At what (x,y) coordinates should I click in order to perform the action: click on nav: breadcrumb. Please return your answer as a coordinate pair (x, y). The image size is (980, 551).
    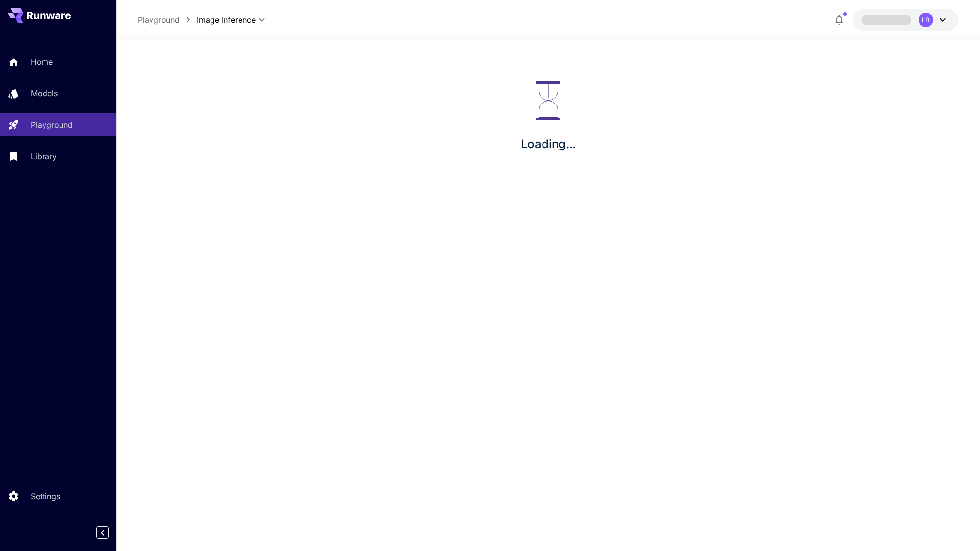
    Looking at the image, I should click on (167, 20).